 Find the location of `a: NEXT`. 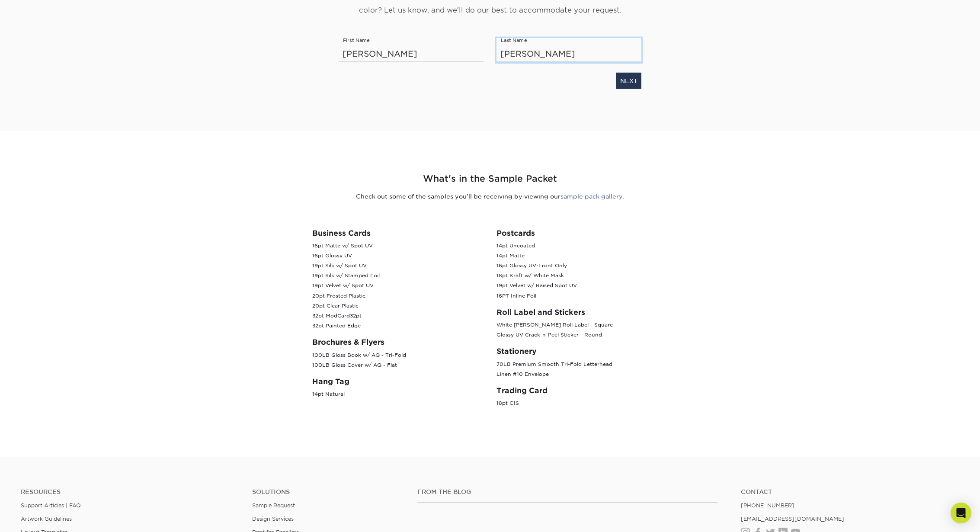

a: NEXT is located at coordinates (629, 80).